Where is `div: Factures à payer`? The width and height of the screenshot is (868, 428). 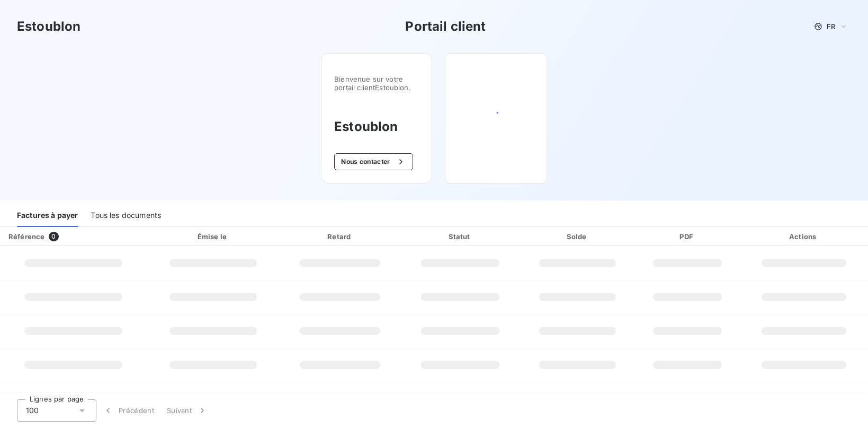 div: Factures à payer is located at coordinates (47, 216).